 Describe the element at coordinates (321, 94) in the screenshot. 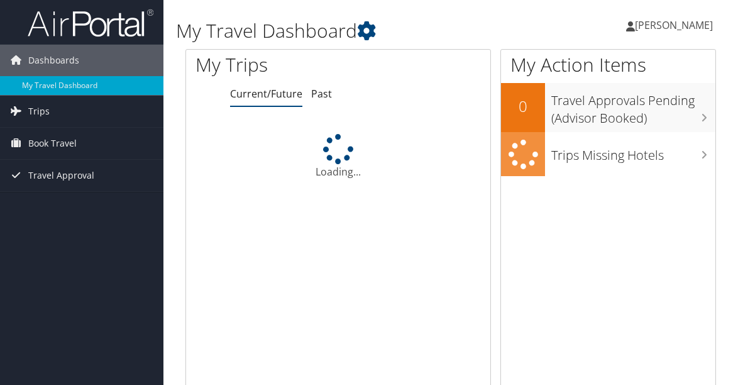

I see `a: Past` at that location.